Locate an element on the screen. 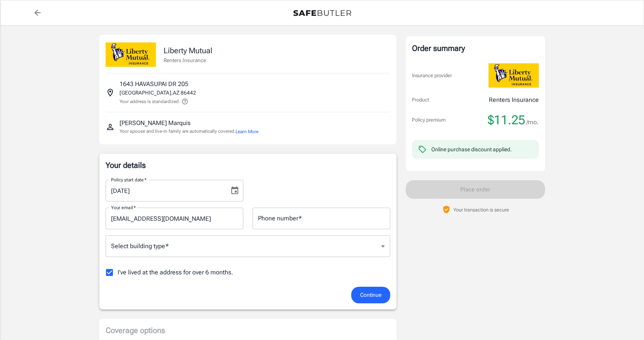  span: Continue is located at coordinates (371, 295).